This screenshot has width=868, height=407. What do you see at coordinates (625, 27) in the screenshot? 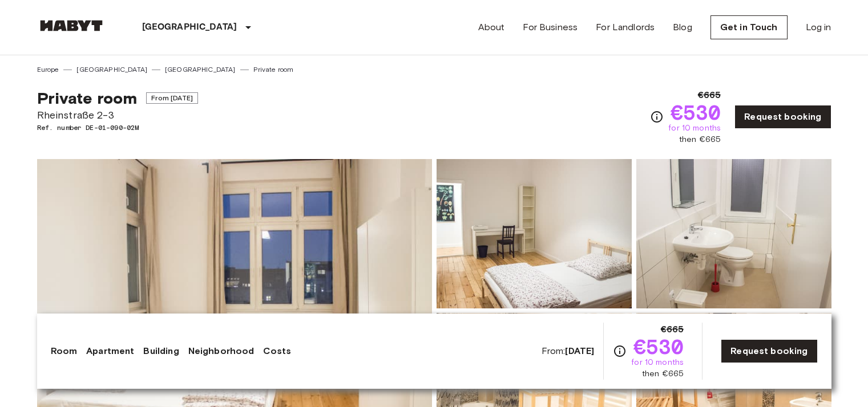
I see `a: For Landlords` at bounding box center [625, 27].